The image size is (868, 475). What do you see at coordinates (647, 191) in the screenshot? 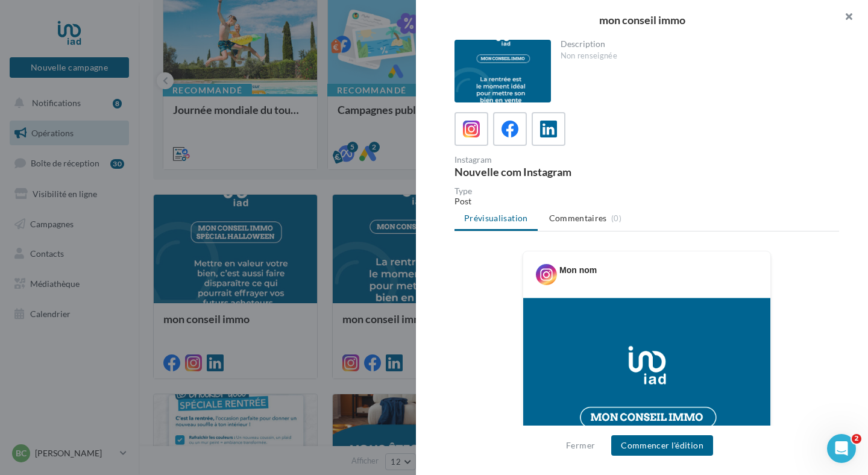
I see `div: Type` at bounding box center [647, 191].